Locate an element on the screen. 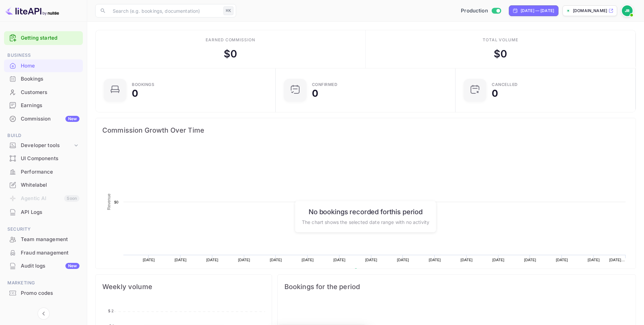  span: Commission Growth Over Time is located at coordinates (366, 130).